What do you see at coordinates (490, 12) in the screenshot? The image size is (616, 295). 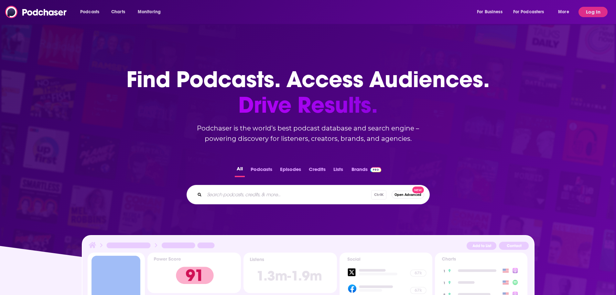 I see `span: For Business` at bounding box center [490, 12].